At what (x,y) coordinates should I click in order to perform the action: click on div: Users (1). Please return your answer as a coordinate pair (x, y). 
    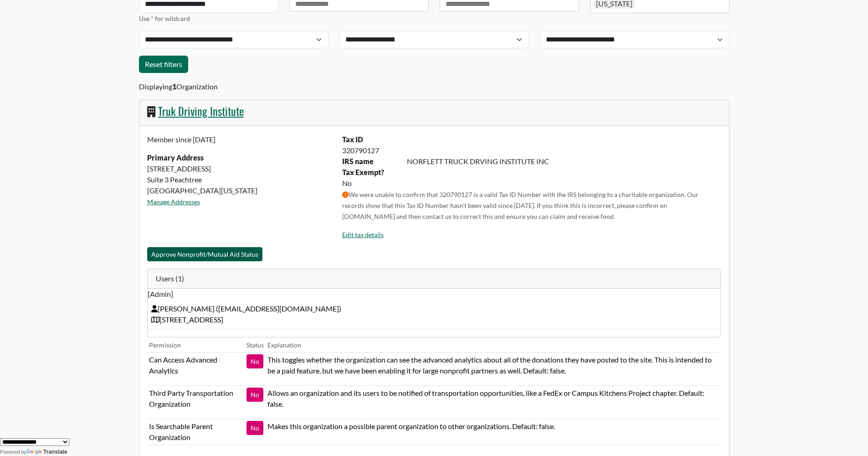
    Looking at the image, I should click on (434, 279).